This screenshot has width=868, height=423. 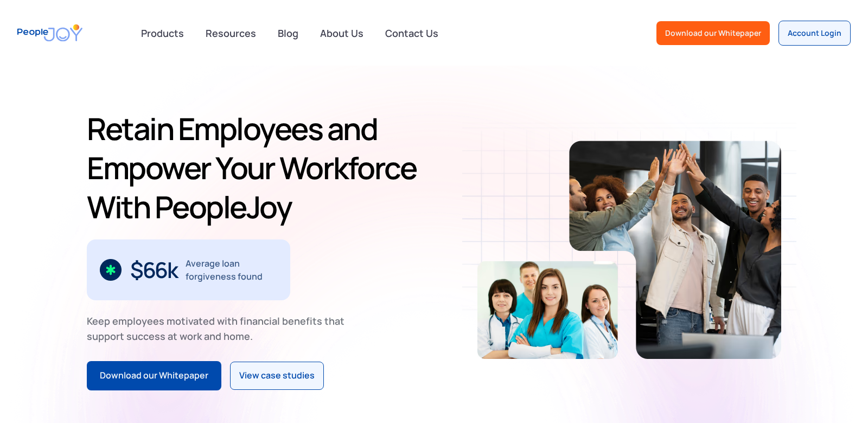 What do you see at coordinates (814, 33) in the screenshot?
I see `div: Account Login` at bounding box center [814, 33].